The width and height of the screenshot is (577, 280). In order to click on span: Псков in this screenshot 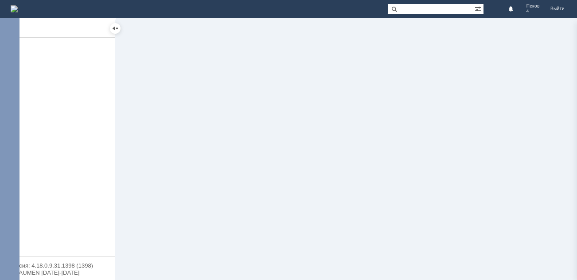, I will do `click(533, 6)`.